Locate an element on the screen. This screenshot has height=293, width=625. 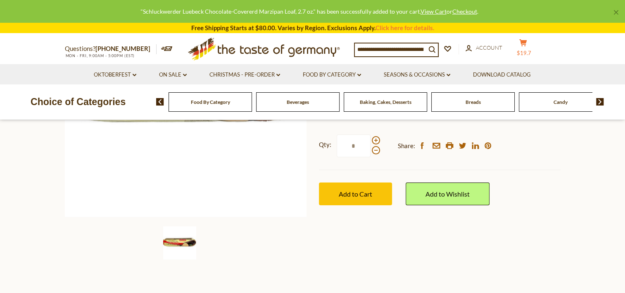
span: Candy is located at coordinates (561, 102).